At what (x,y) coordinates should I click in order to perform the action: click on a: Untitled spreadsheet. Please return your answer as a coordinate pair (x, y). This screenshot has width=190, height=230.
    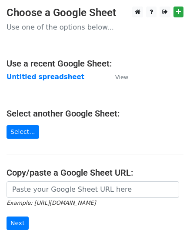
    Looking at the image, I should click on (45, 77).